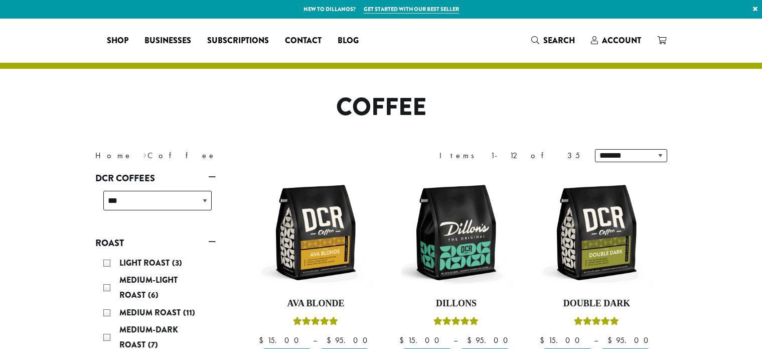 This screenshot has width=762, height=349. Describe the element at coordinates (316, 304) in the screenshot. I see `h4: Ava Blonde` at that location.